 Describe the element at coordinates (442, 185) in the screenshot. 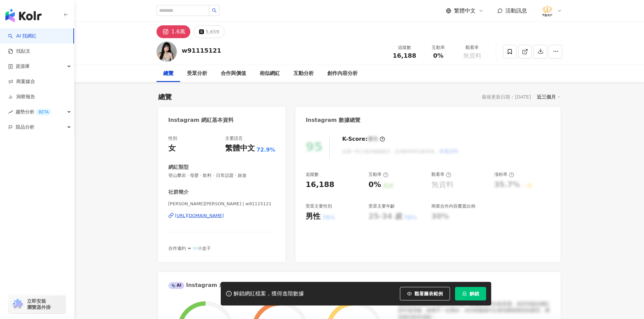

I see `div: 無資料` at that location.